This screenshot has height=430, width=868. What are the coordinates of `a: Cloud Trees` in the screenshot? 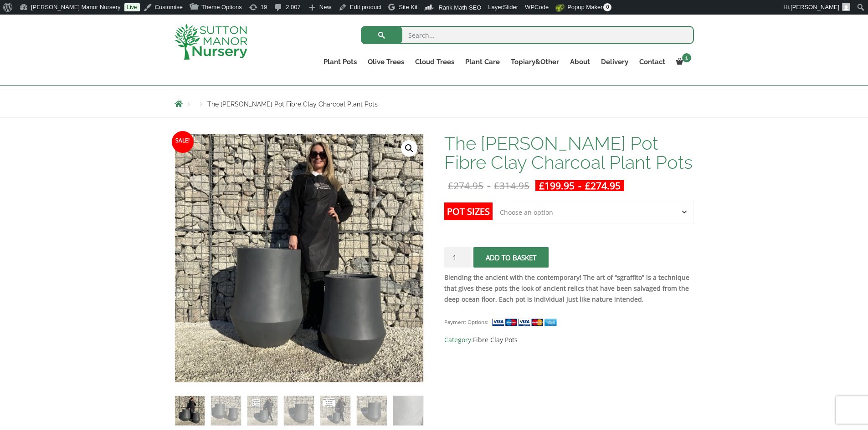 It's located at (434, 62).